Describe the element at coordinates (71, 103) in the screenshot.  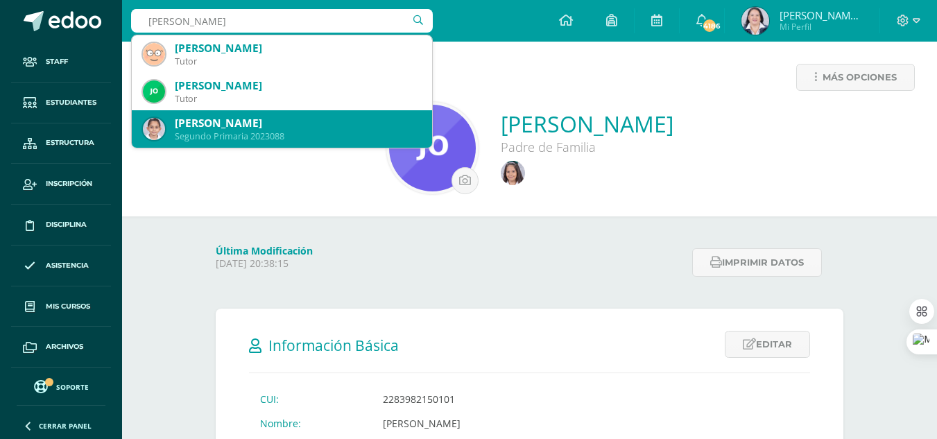
I see `span: Estudiantes` at that location.